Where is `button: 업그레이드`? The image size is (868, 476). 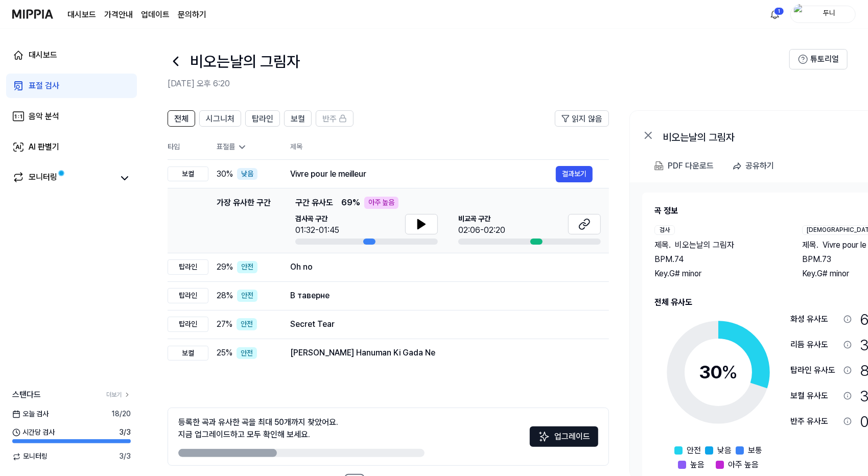
button: 업그레이드 is located at coordinates (564, 437).